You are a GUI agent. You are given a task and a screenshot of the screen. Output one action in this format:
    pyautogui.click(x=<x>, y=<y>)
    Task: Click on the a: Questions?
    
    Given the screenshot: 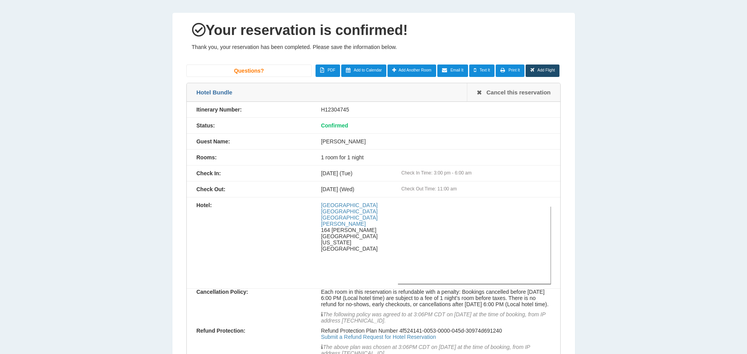 What is the action you would take?
    pyautogui.click(x=249, y=71)
    